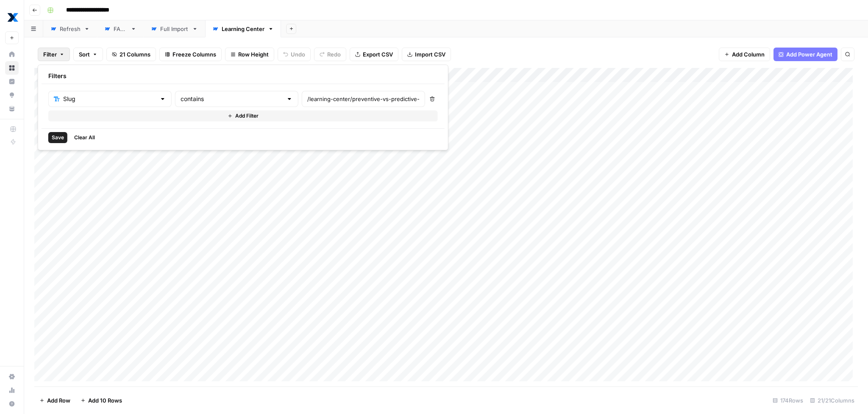  What do you see at coordinates (250, 54) in the screenshot?
I see `button: Row Height` at bounding box center [250, 54].